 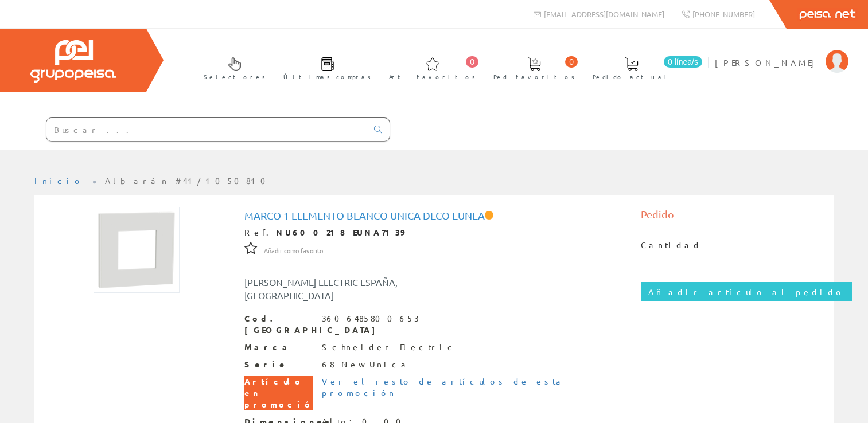 What do you see at coordinates (278, 347) in the screenshot?
I see `span: Marca` at bounding box center [278, 347].